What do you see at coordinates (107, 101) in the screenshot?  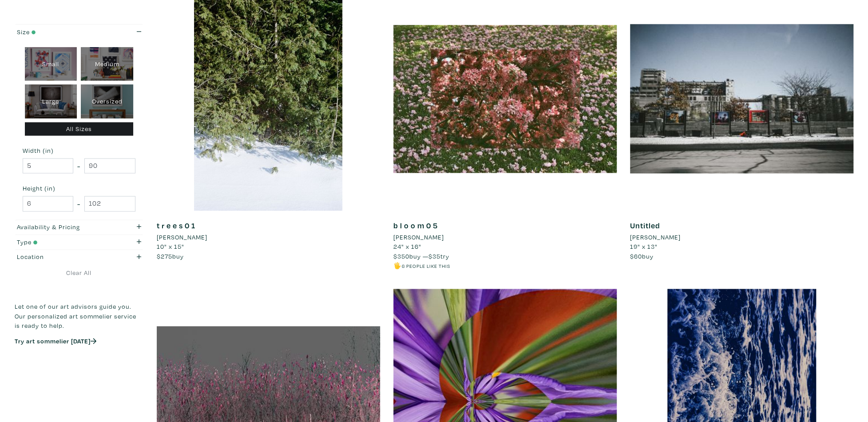 I see `div: Oversized` at bounding box center [107, 101].